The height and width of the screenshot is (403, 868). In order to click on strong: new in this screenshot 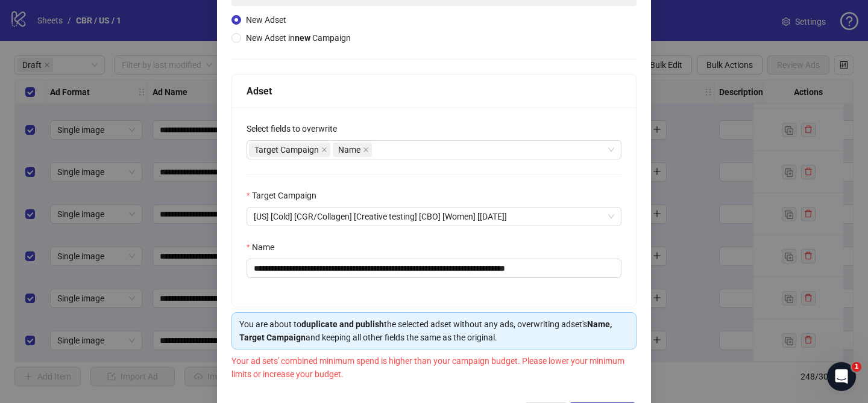, I will do `click(302, 38)`.